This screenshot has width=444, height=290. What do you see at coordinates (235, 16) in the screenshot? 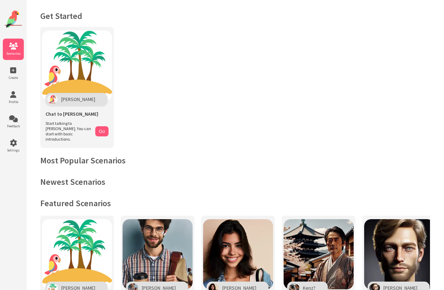
I see `h1: Get Started` at bounding box center [235, 16].